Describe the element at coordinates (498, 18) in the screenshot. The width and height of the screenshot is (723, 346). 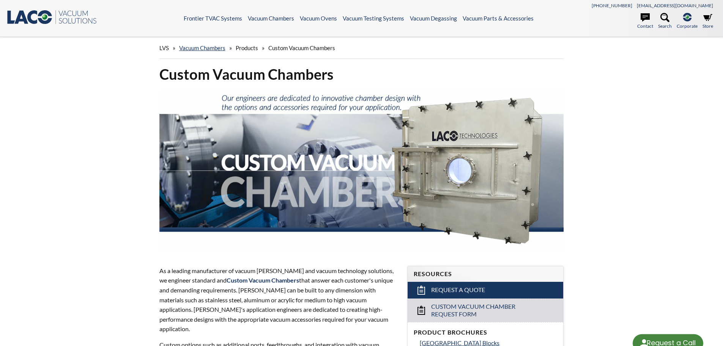
I see `a: Vacuum Parts & Accessories` at that location.